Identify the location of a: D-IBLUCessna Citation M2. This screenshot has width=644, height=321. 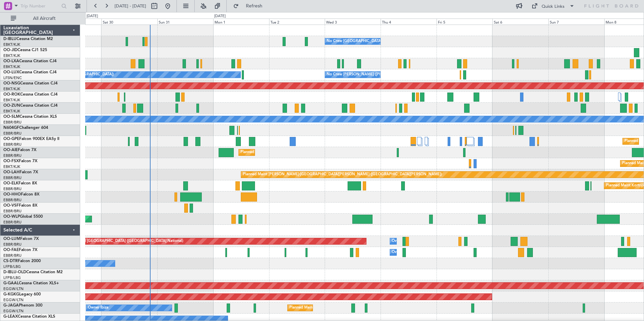
(28, 39).